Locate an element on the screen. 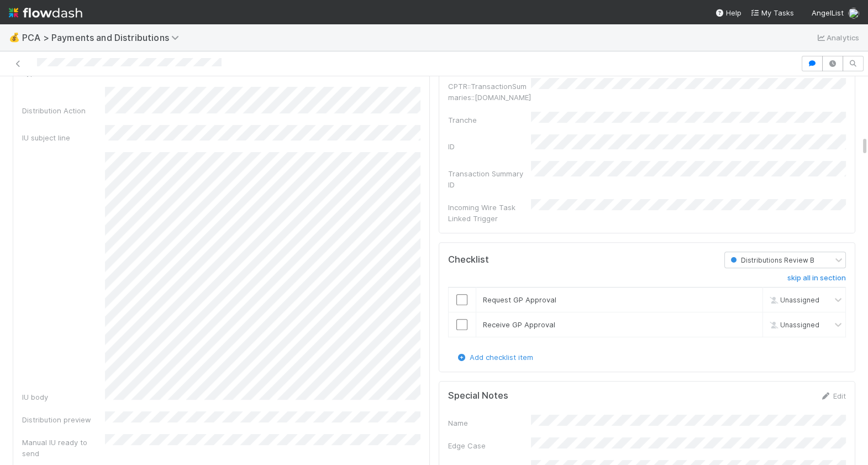 This screenshot has width=868, height=465. div: Help is located at coordinates (728, 13).